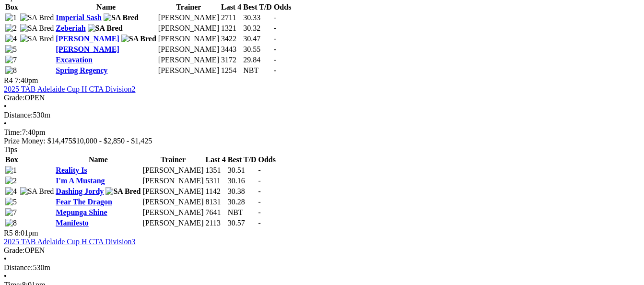  I want to click on a: Reality Is, so click(71, 170).